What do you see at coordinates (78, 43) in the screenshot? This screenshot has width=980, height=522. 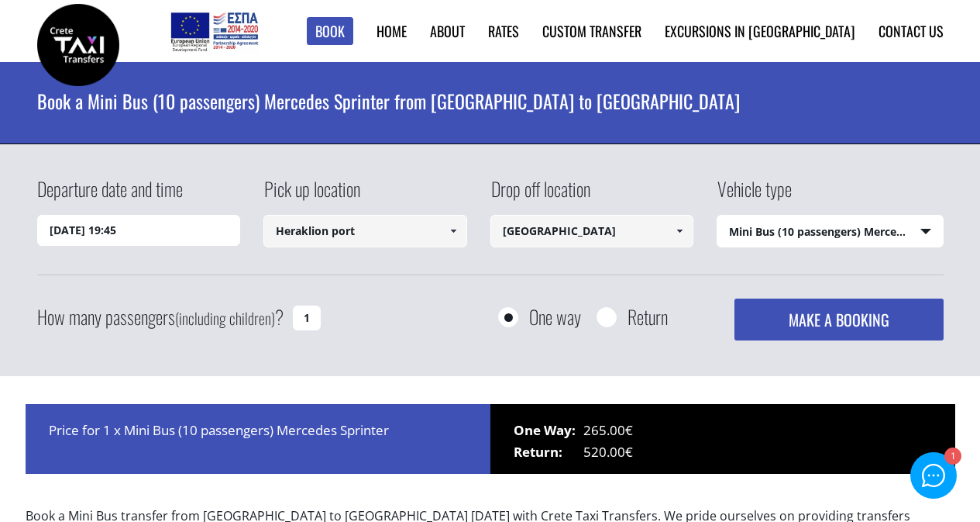 I see `a: Crete Taxi Transfers | Book a Mini Bus transfer from Heraklion port to Chania airport | Crete Tax...` at bounding box center [78, 43].